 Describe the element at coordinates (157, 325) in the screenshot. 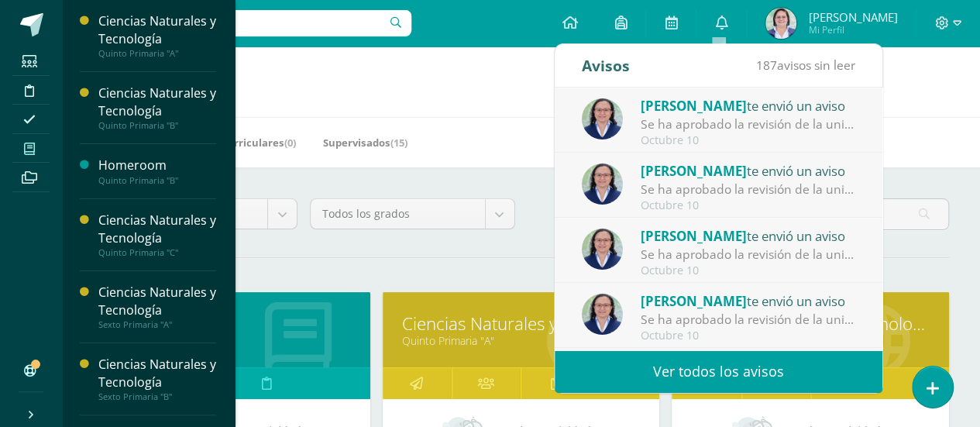

I see `div: Sexto Primaria "A"` at that location.